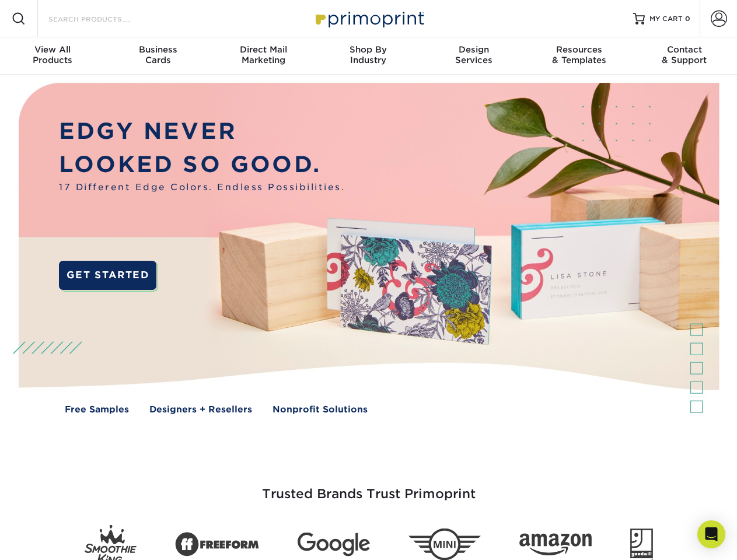 This screenshot has width=737, height=560. What do you see at coordinates (107, 275) in the screenshot?
I see `a: GET STARTED` at bounding box center [107, 275].